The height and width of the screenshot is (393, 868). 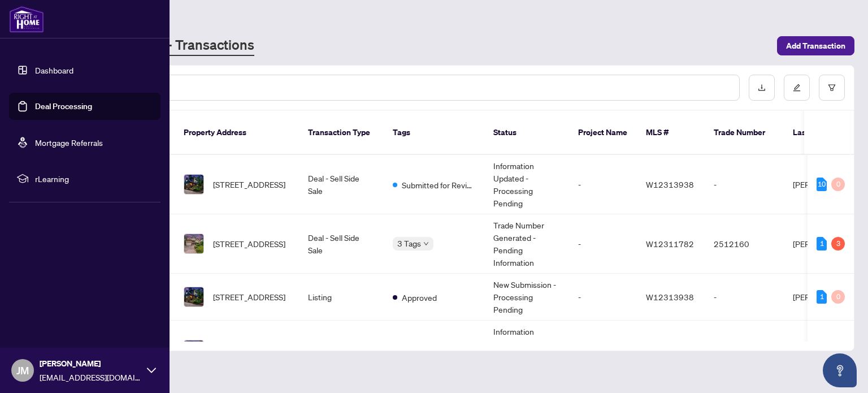 What do you see at coordinates (434, 133) in the screenshot?
I see `th: Tags` at bounding box center [434, 133].